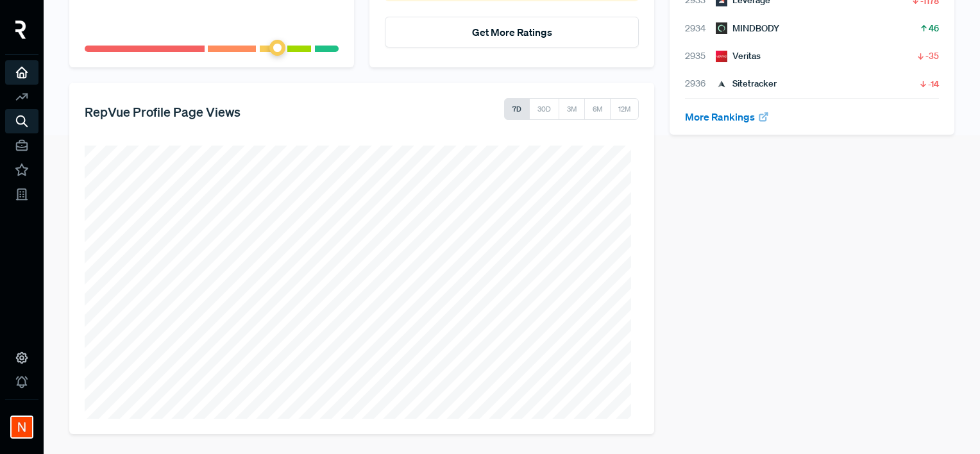  What do you see at coordinates (932, 55) in the screenshot?
I see `span: -35` at bounding box center [932, 55].